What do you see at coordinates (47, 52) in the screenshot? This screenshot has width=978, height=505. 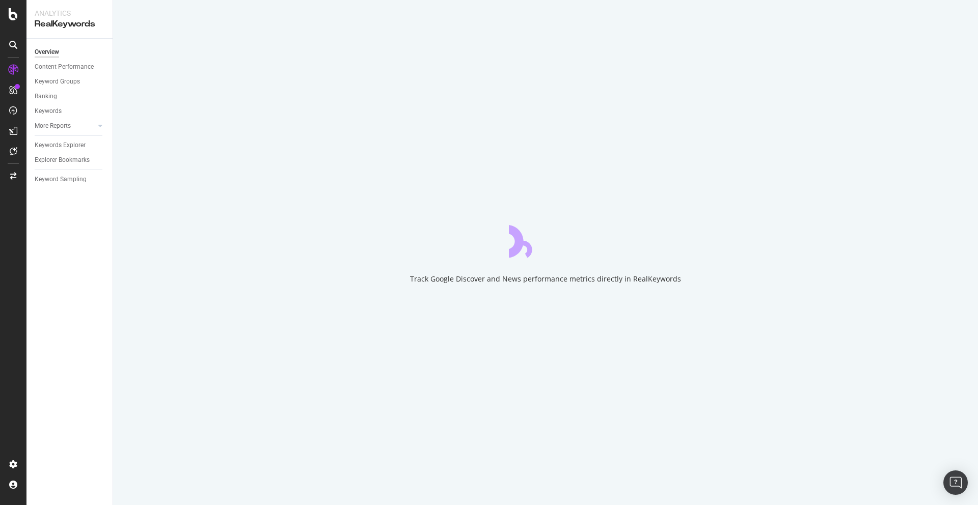 I see `div: Overview` at bounding box center [47, 52].